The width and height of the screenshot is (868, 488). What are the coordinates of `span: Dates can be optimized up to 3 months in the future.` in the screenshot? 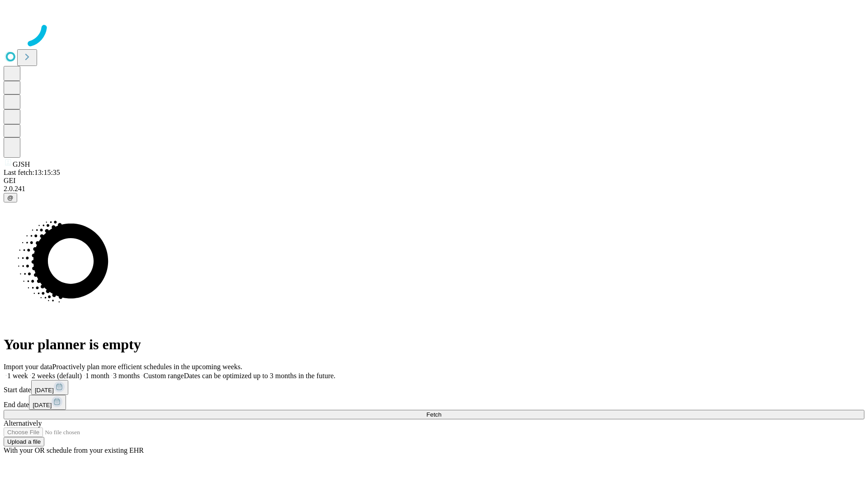 It's located at (260, 375).